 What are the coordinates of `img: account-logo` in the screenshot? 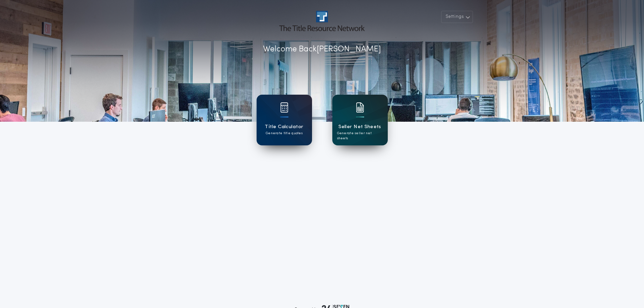 It's located at (322, 21).